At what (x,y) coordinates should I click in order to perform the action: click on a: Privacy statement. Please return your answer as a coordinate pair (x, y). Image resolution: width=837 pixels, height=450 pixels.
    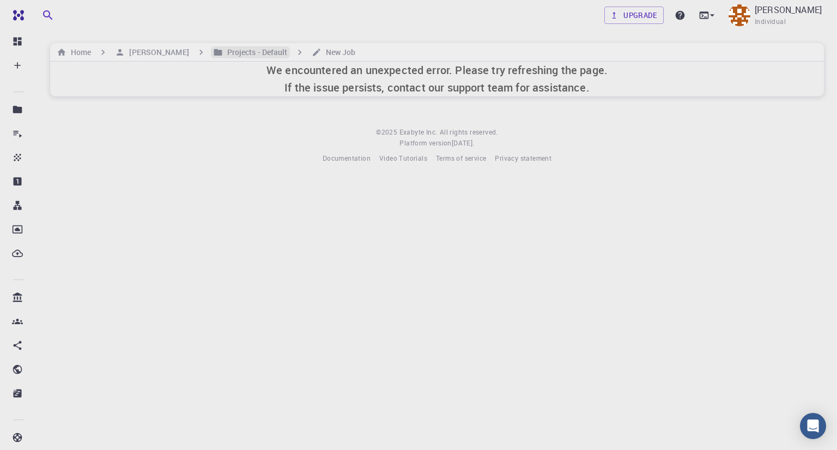
    Looking at the image, I should click on (523, 159).